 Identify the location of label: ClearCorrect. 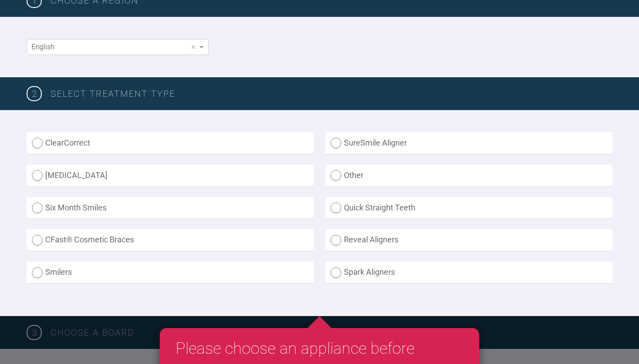
(170, 143).